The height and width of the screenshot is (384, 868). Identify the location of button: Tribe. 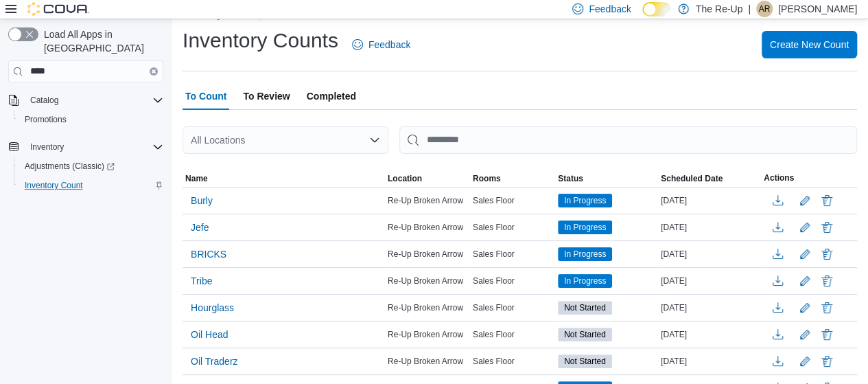
(201, 280).